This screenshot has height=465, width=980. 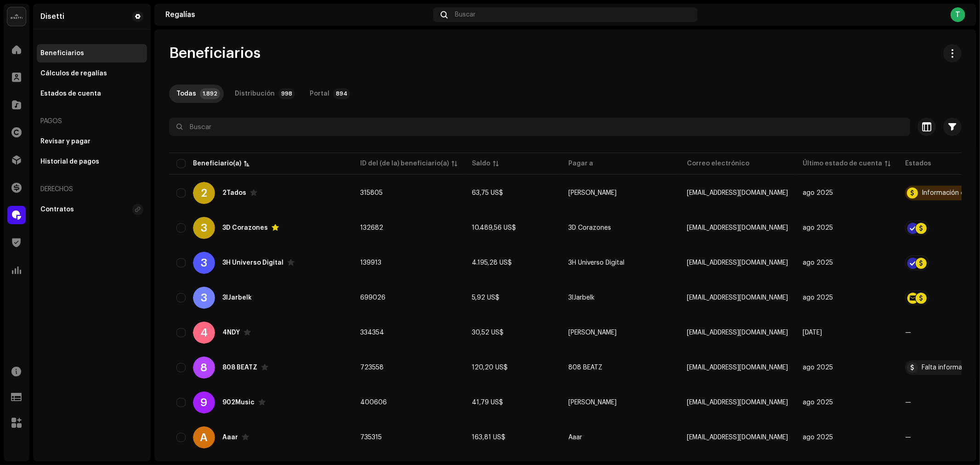 I want to click on div: 3H Universo Digital, so click(x=253, y=263).